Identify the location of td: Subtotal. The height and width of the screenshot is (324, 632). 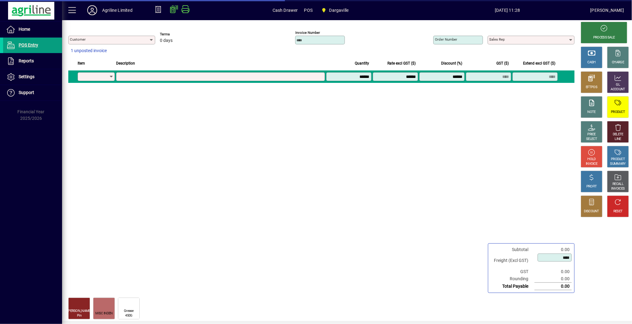
(513, 250).